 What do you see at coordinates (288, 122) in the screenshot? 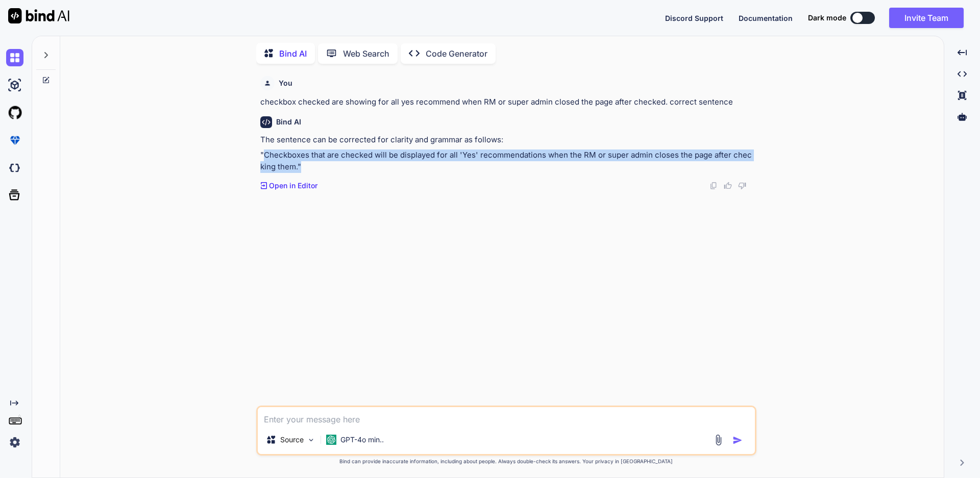
I see `h6: Bind AI` at bounding box center [288, 122].